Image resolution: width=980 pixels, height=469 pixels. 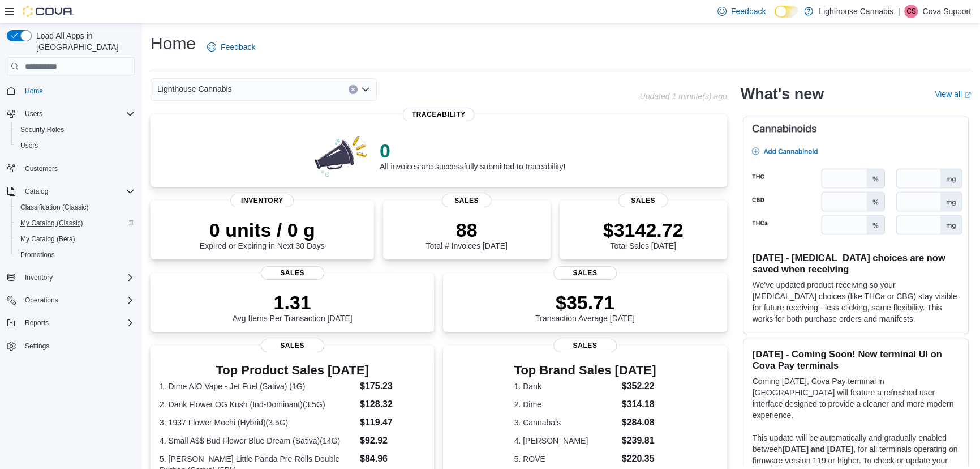 I want to click on span: Operations, so click(x=41, y=300).